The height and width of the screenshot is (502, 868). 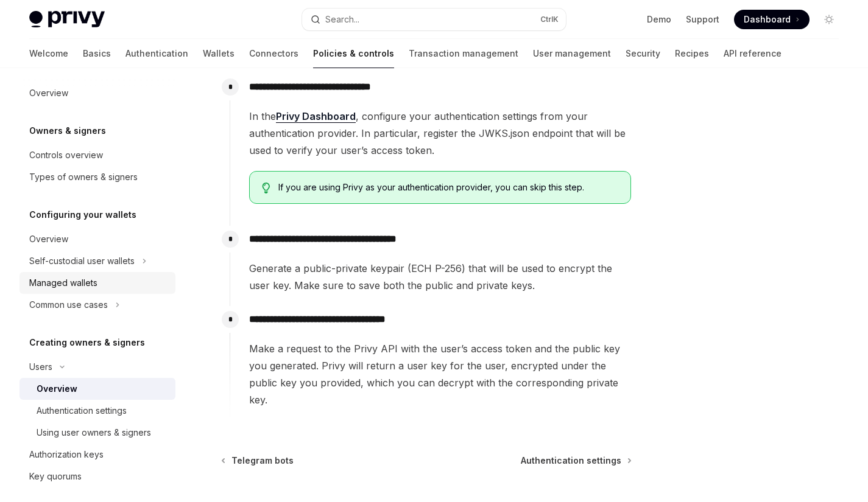 What do you see at coordinates (464, 53) in the screenshot?
I see `a: Transaction management` at bounding box center [464, 53].